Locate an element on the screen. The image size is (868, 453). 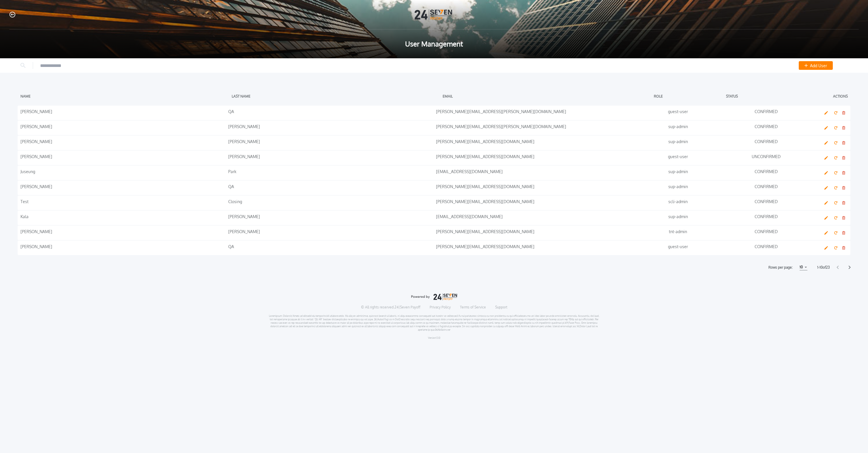
label: Rows per page: is located at coordinates (781, 267).